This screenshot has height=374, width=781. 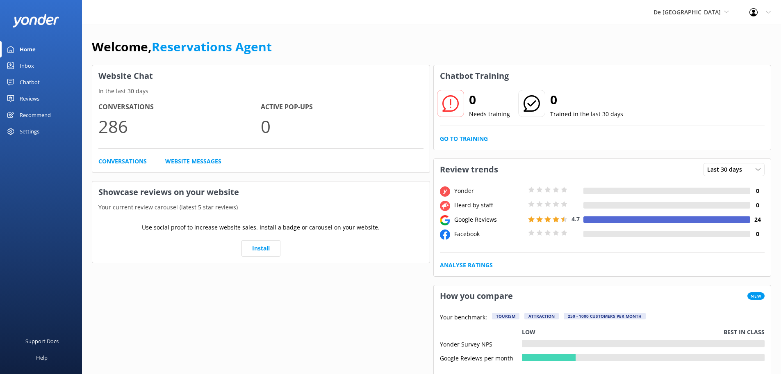 I want to click on img: yonder-white-logo.png, so click(x=36, y=21).